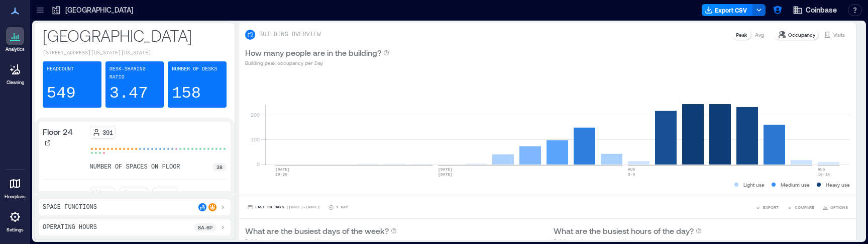  I want to click on button: Export CSV, so click(727, 10).